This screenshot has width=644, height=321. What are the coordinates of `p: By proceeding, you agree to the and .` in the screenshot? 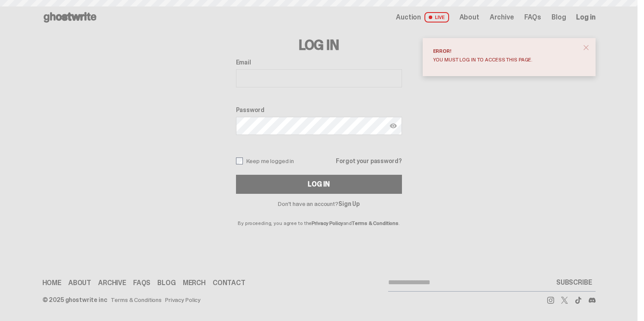 It's located at (319, 216).